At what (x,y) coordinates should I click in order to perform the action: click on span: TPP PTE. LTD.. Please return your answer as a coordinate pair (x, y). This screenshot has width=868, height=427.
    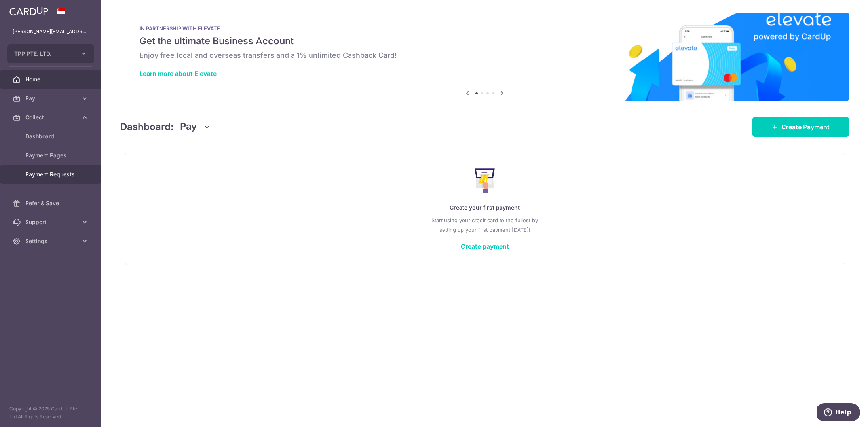
    Looking at the image, I should click on (44, 54).